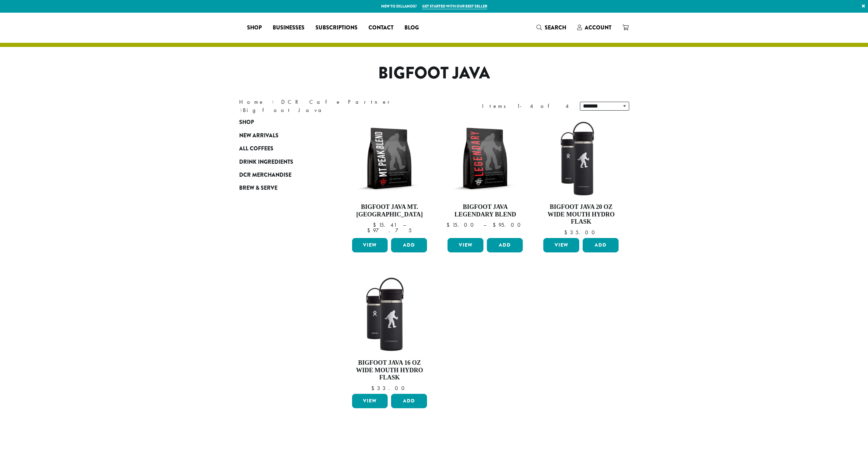  Describe the element at coordinates (258, 188) in the screenshot. I see `span: Brew & Serve` at that location.